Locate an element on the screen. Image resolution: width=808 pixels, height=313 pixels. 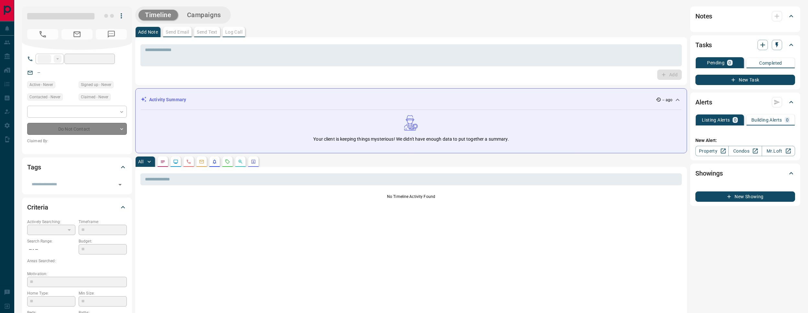
span: Contacted - Never is located at coordinates (45, 97).